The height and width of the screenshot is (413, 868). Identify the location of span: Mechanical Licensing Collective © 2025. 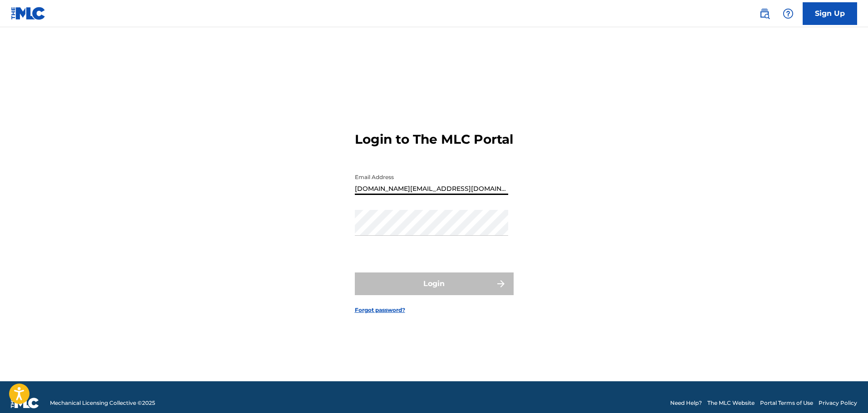
(102, 403).